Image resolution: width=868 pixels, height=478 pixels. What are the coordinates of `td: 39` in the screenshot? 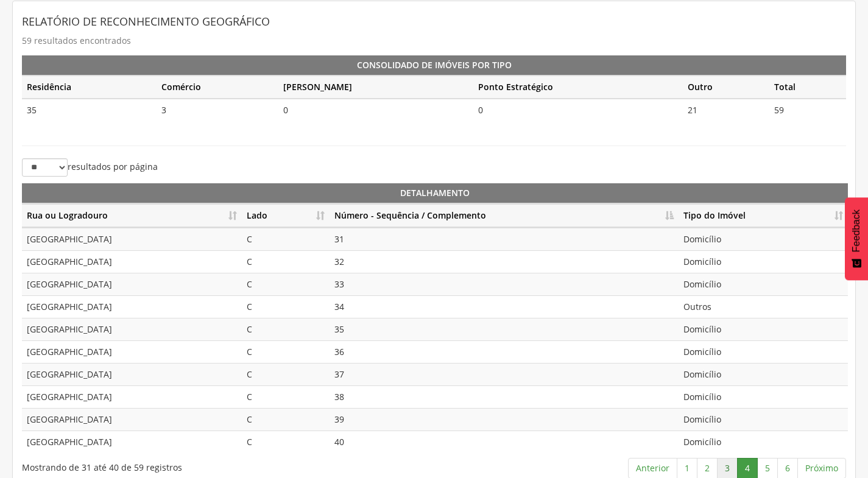 It's located at (504, 419).